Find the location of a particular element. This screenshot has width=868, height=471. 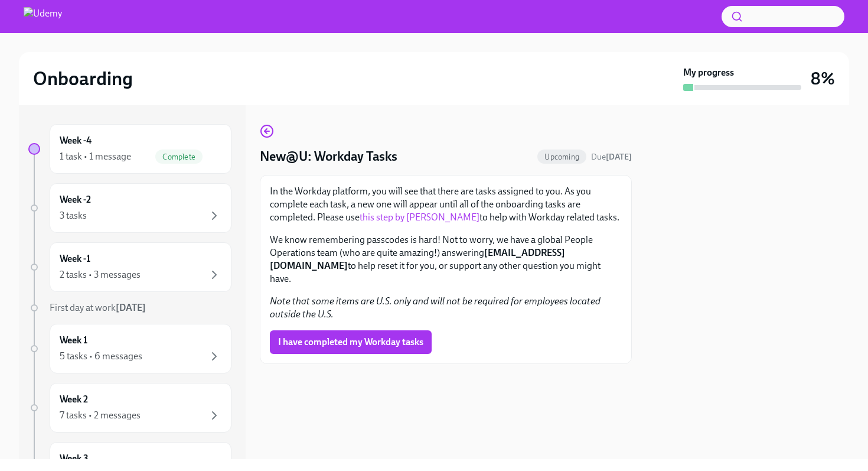

div: 7 tasks • 2 messages is located at coordinates (100, 416).